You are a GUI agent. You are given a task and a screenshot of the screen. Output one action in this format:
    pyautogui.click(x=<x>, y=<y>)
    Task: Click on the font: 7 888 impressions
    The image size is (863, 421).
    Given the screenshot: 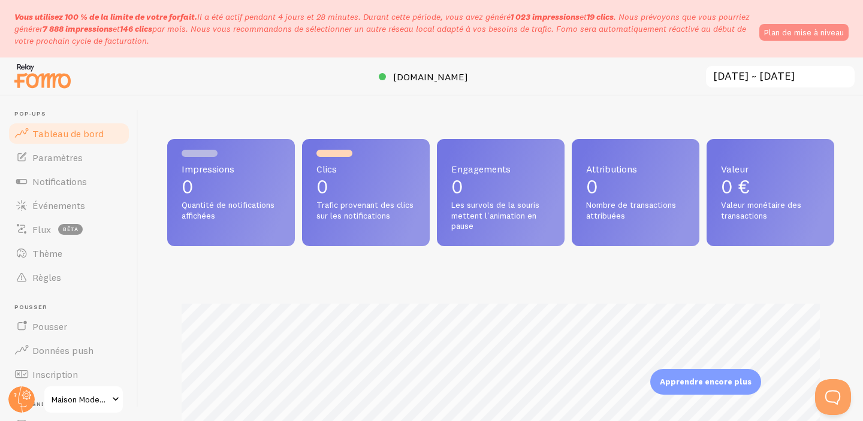 What is the action you would take?
    pyautogui.click(x=77, y=29)
    